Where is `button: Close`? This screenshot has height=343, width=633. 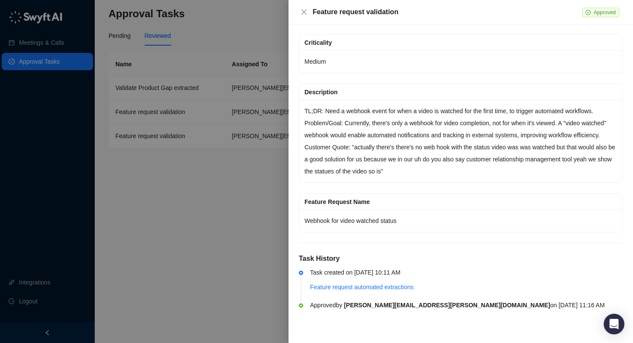 button: Close is located at coordinates (304, 12).